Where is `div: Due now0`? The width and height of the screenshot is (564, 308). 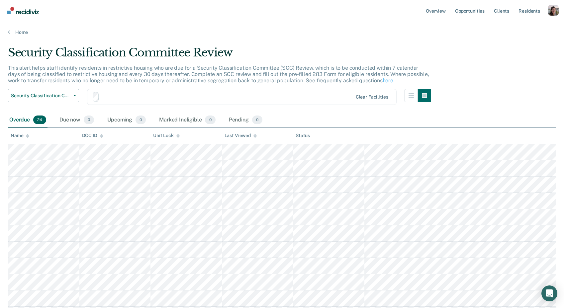 div: Due now0 is located at coordinates (77, 120).